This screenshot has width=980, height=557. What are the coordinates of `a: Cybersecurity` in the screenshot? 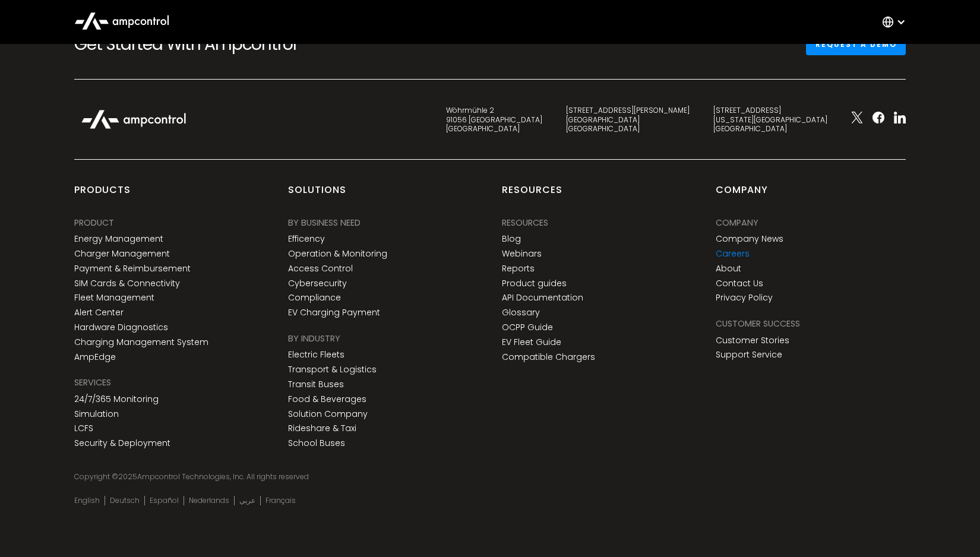 It's located at (317, 284).